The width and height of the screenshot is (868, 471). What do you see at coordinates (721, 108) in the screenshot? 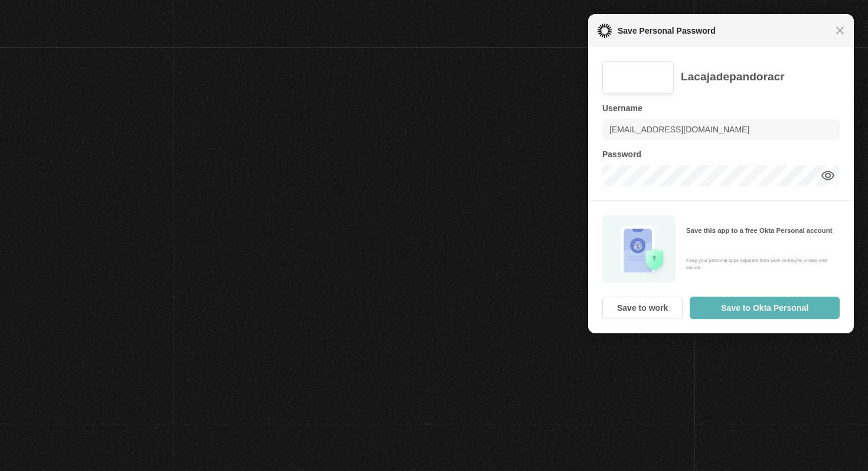
I see `h6: Username` at bounding box center [721, 108].